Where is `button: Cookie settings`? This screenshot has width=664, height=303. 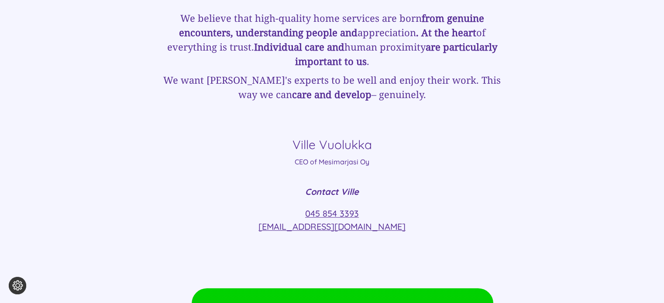
button: Cookie settings is located at coordinates (17, 286).